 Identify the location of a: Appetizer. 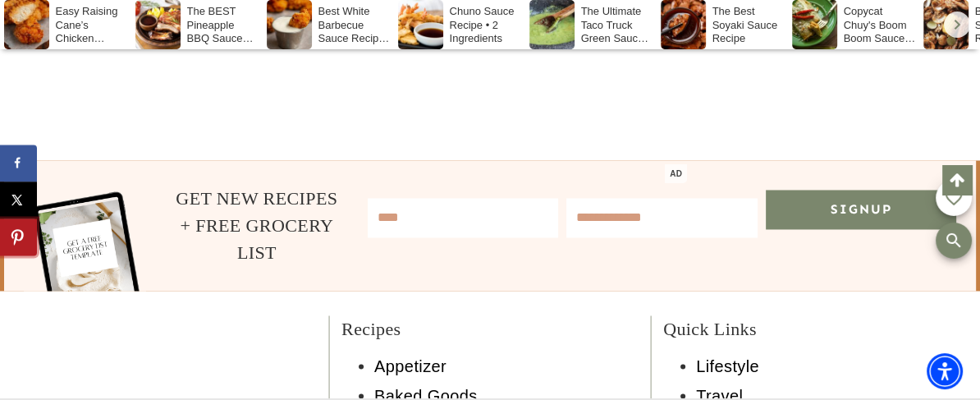
(411, 365).